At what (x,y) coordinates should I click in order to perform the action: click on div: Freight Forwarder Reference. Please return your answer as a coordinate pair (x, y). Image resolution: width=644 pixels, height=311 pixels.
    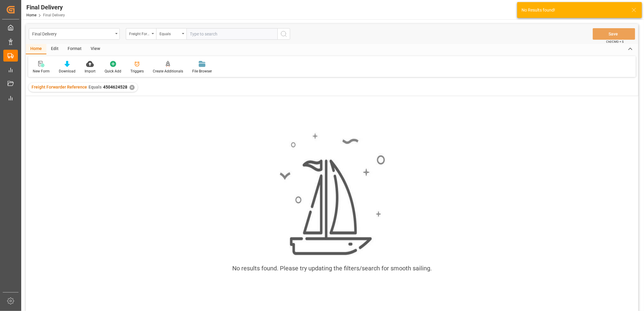
    Looking at the image, I should click on (139, 33).